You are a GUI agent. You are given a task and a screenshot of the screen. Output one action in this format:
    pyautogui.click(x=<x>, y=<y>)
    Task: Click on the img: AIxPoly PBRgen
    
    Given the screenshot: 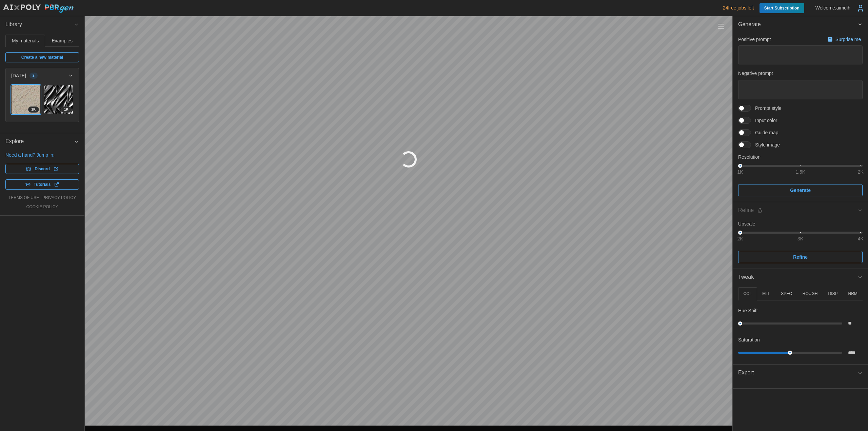 What is the action you would take?
    pyautogui.click(x=38, y=9)
    